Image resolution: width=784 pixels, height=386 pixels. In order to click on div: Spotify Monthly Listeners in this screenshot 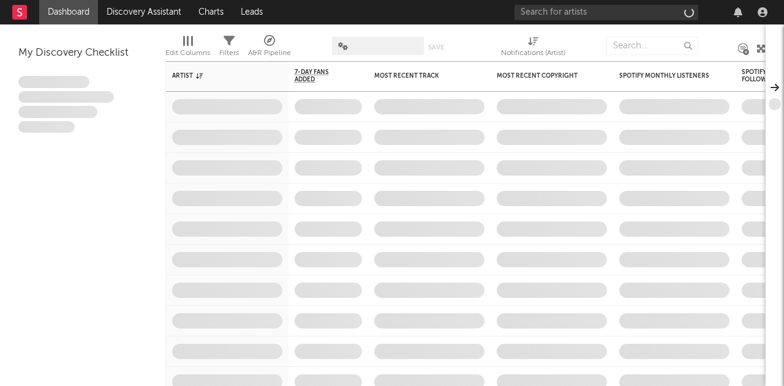, I will do `click(665, 76)`.